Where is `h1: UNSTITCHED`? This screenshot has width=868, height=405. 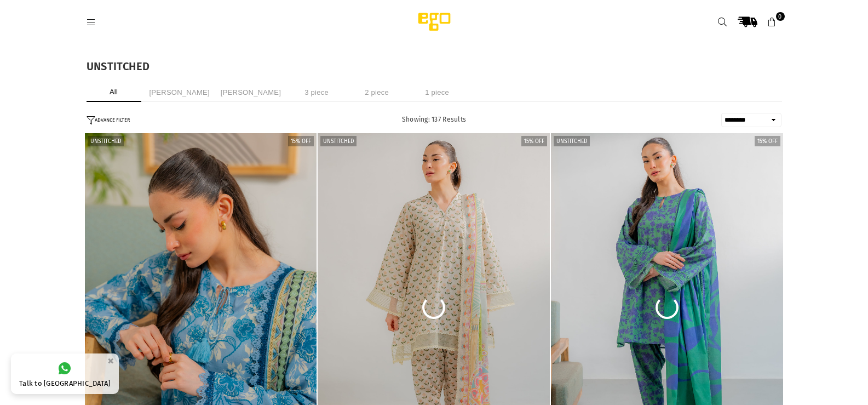
h1: UNSTITCHED is located at coordinates (434, 66).